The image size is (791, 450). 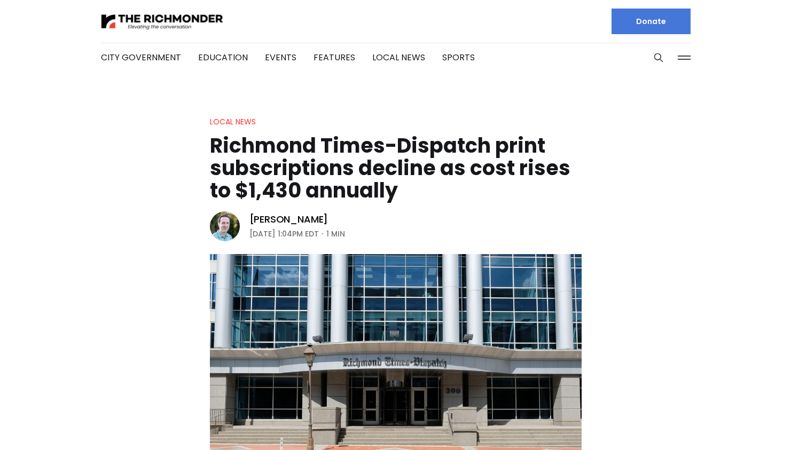 What do you see at coordinates (659, 58) in the screenshot?
I see `button: Search this site` at bounding box center [659, 58].